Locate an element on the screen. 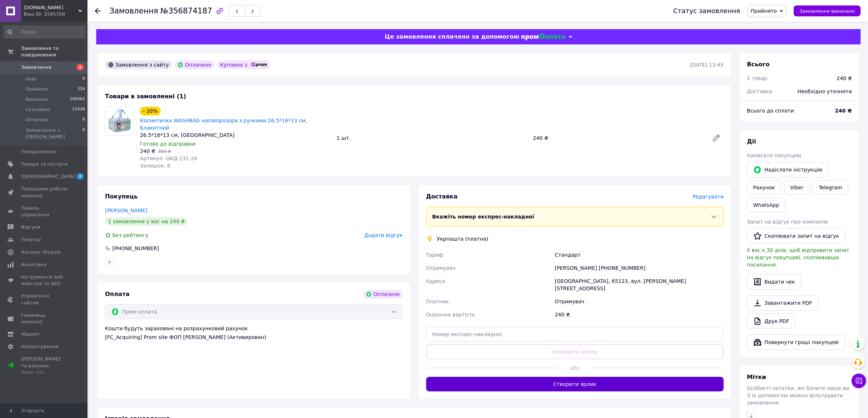 Image resolution: width=868 pixels, height=418 pixels. div: 1 шт. is located at coordinates (431, 138).